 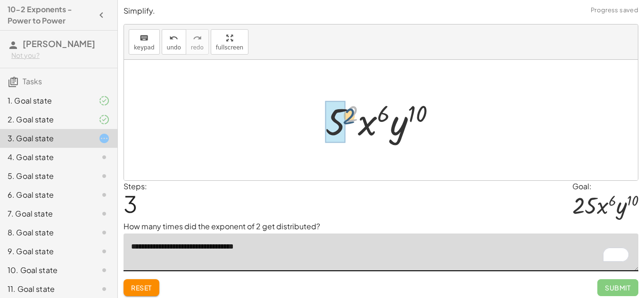 What do you see at coordinates (46, 289) in the screenshot?
I see `div: 11. Goal state` at bounding box center [46, 289].